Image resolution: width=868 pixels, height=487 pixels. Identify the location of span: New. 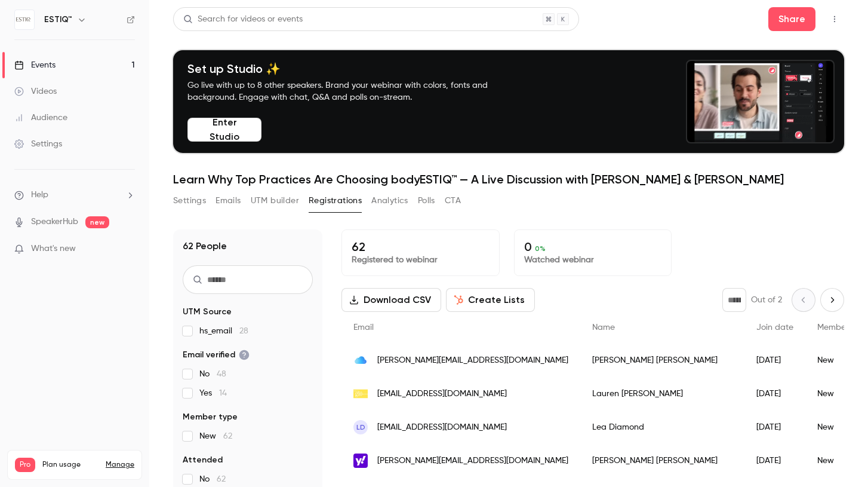
(215, 436).